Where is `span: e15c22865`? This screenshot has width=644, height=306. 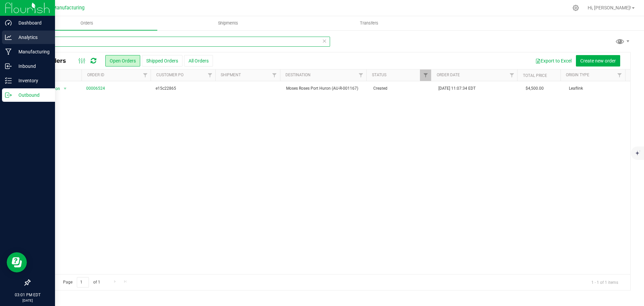 span: e15c22865 is located at coordinates (184, 88).